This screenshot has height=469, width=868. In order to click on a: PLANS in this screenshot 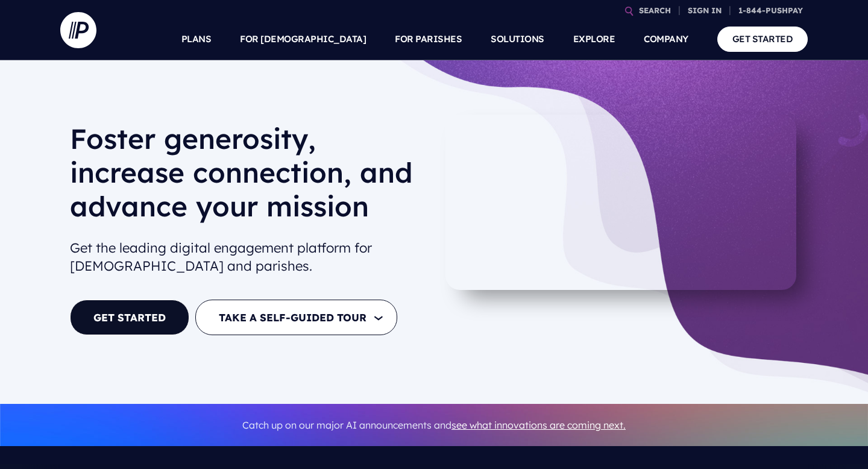, I will do `click(196, 39)`.